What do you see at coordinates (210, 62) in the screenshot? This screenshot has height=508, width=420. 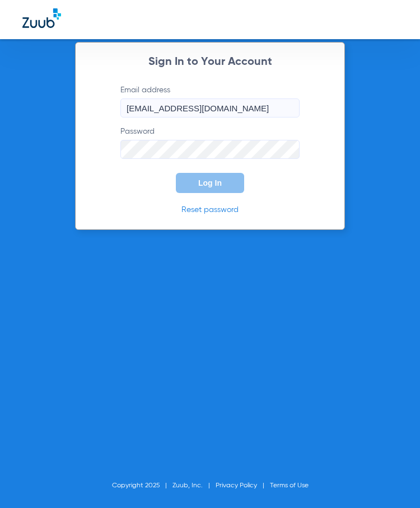 I see `h2: Sign In to Your Account` at bounding box center [210, 62].